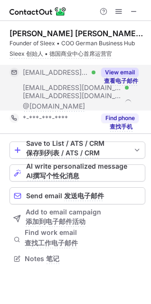  I want to click on sider-trans-text: 笔记, so click(53, 259).